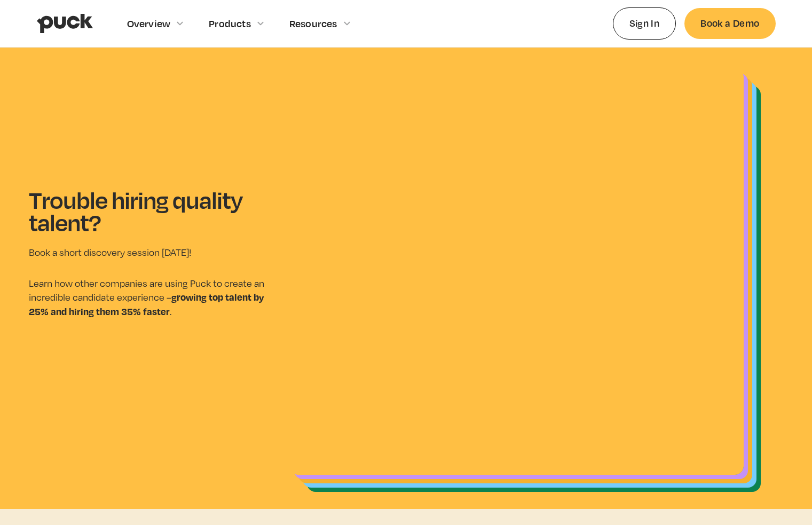 The image size is (812, 525). What do you see at coordinates (729, 23) in the screenshot?
I see `a: Book a Demo` at bounding box center [729, 23].